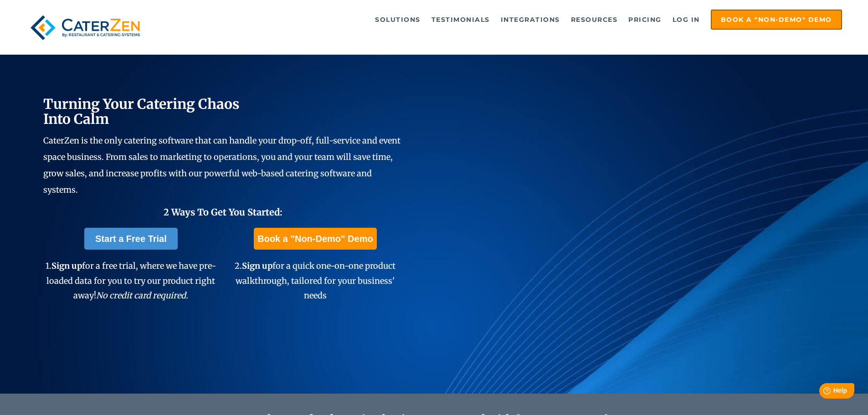 This screenshot has height=415, width=868. I want to click on img: caterzen, so click(85, 28).